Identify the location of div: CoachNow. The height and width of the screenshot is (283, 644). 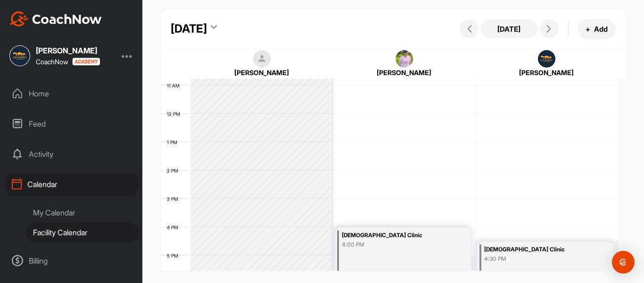
(68, 61).